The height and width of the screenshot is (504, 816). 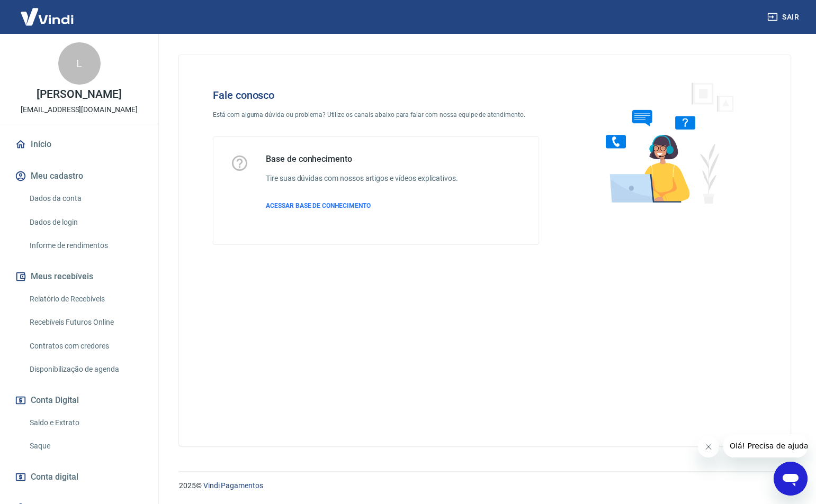 I want to click on h4: Fale conosco, so click(x=376, y=95).